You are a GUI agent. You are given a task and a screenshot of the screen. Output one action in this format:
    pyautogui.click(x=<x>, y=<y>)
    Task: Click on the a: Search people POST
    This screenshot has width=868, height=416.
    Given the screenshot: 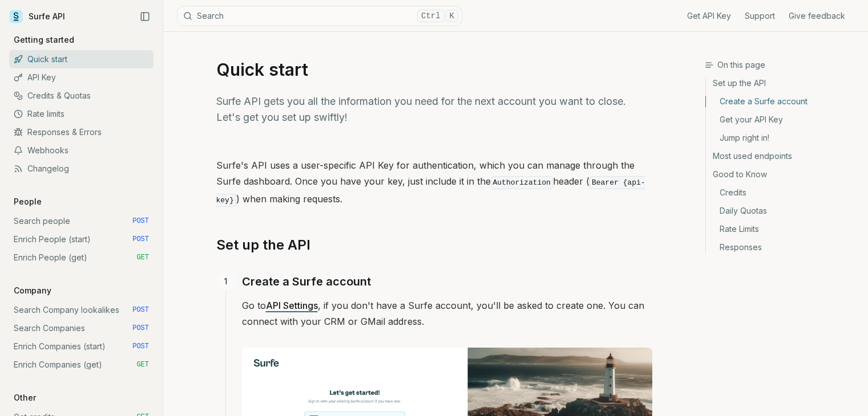 What is the action you would take?
    pyautogui.click(x=81, y=222)
    